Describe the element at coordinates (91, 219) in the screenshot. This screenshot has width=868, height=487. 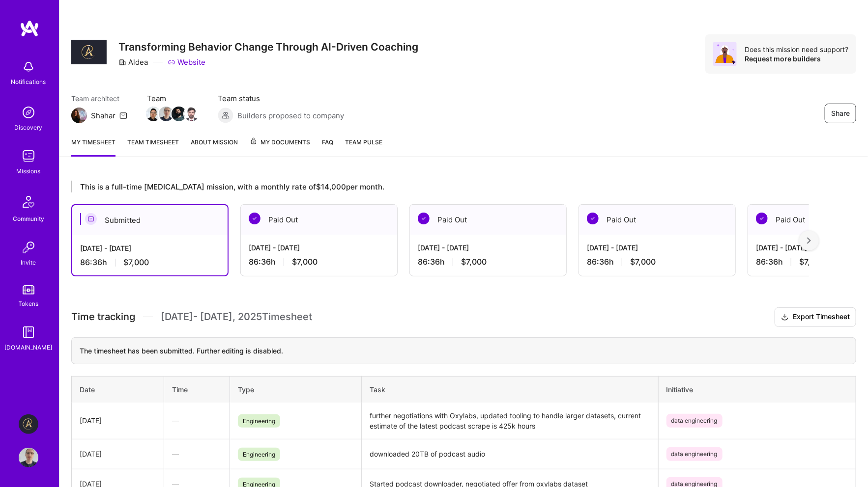
I see `img: Submitted` at that location.